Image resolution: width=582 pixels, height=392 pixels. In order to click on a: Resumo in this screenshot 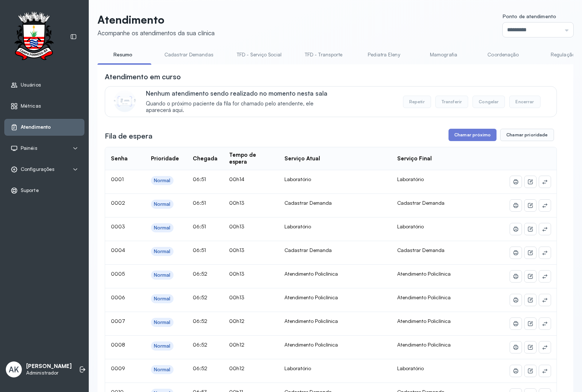, I will do `click(123, 55)`.